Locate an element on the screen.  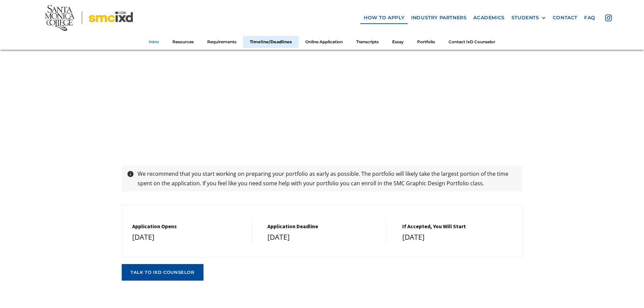
a: Academics is located at coordinates (489, 18).